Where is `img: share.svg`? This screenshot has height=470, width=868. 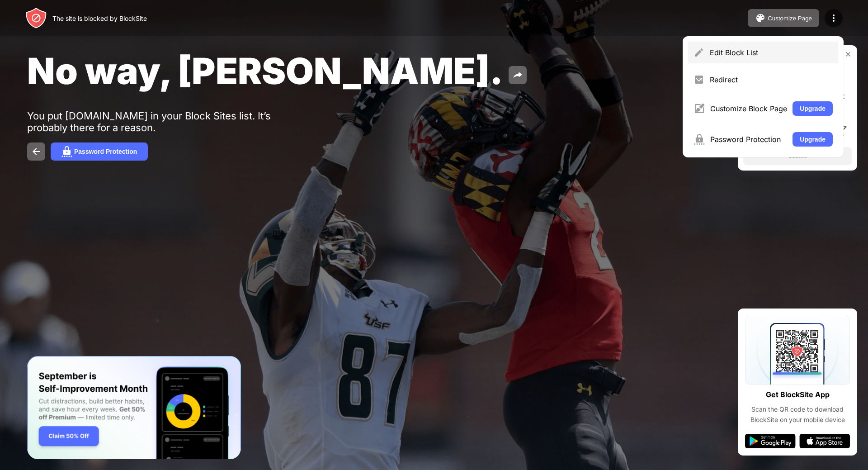 img: share.svg is located at coordinates (518, 75).